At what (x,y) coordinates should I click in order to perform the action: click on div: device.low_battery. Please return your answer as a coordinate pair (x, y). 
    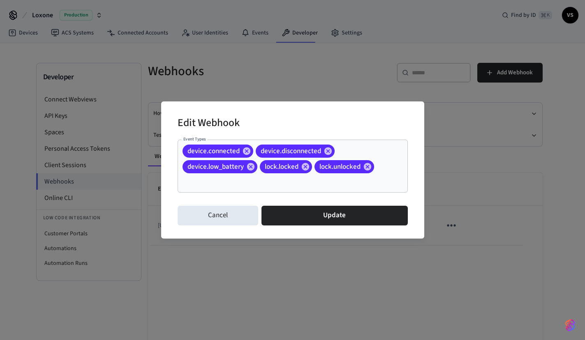
    Looking at the image, I should click on (220, 167).